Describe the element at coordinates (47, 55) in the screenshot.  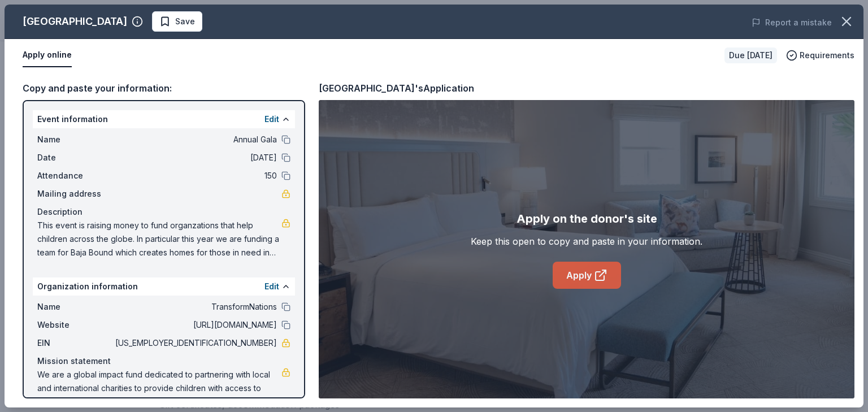
I see `button: Apply online` at that location.